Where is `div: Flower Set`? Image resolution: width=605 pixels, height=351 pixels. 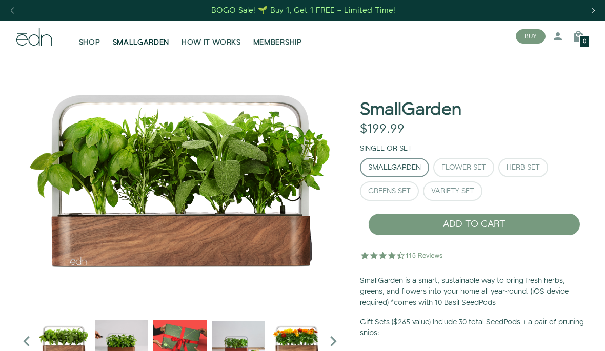
div: Flower Set is located at coordinates (464, 168).